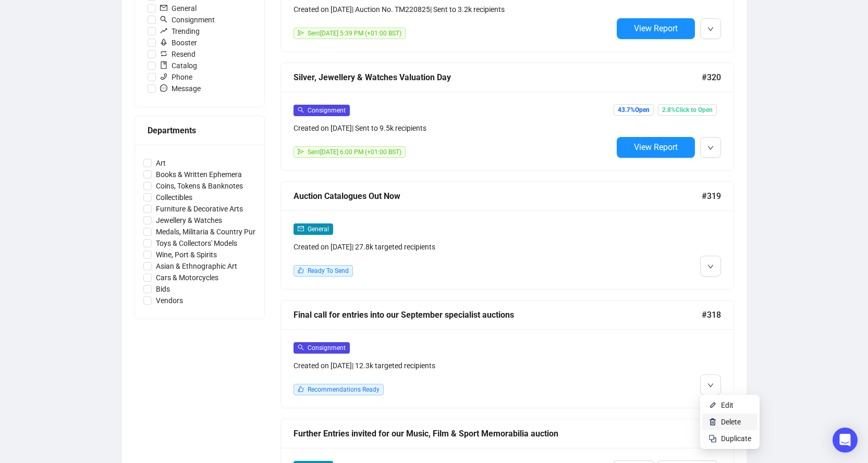 Image resolution: width=868 pixels, height=463 pixels. I want to click on span: Medals, Militaria & Country Pursuits, so click(213, 232).